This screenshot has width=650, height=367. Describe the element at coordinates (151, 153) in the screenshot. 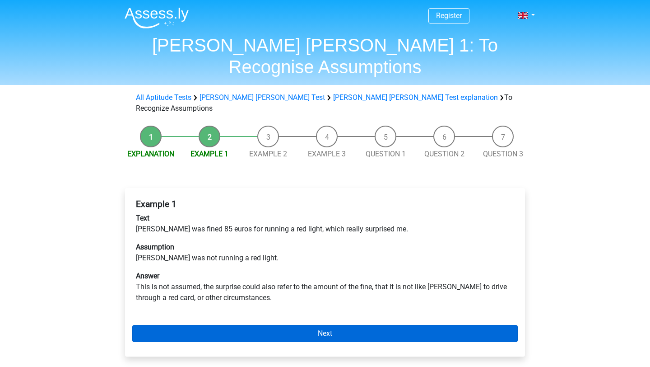

I see `a: Explanation` at that location.